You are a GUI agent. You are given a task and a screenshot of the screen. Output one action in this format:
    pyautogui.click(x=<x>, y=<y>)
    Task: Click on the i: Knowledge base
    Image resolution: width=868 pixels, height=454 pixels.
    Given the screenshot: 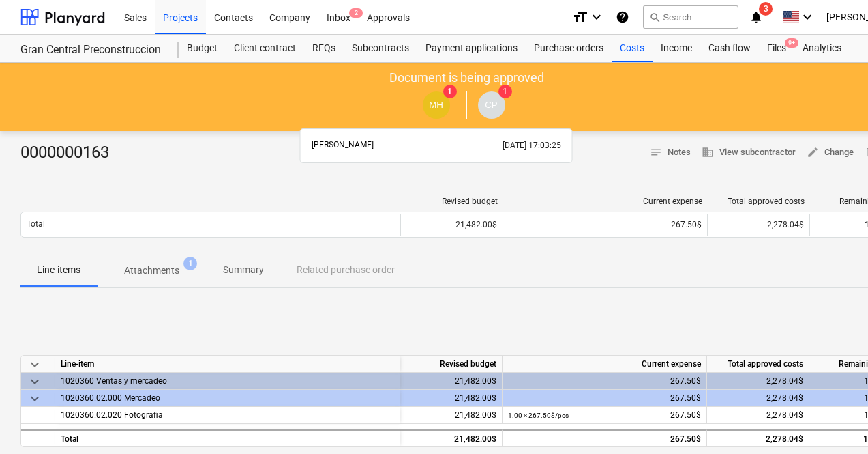 What is the action you would take?
    pyautogui.click(x=622, y=17)
    